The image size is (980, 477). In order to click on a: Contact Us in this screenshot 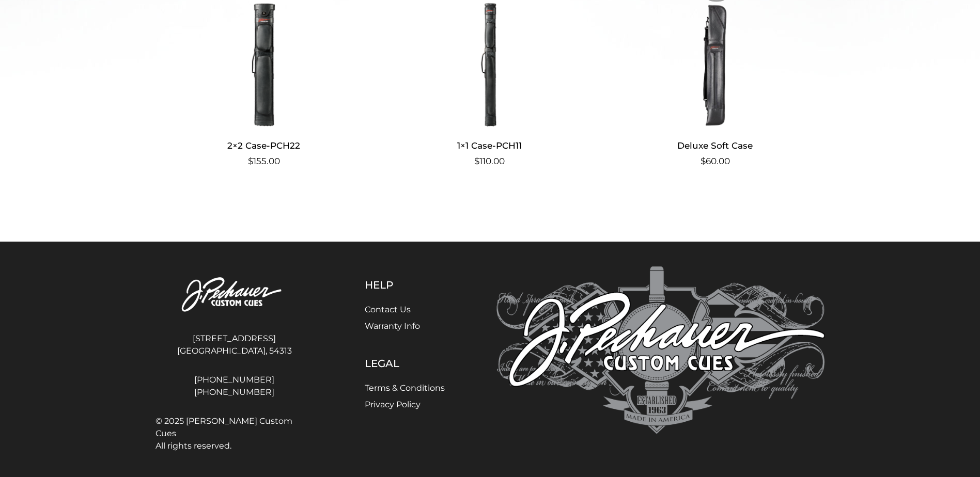, I will do `click(387, 309)`.